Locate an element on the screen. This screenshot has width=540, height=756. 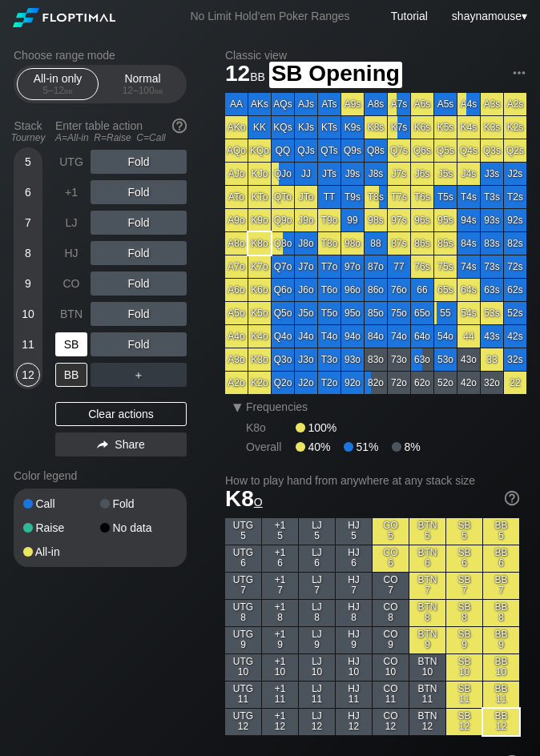
div: 92o is located at coordinates (353, 383).